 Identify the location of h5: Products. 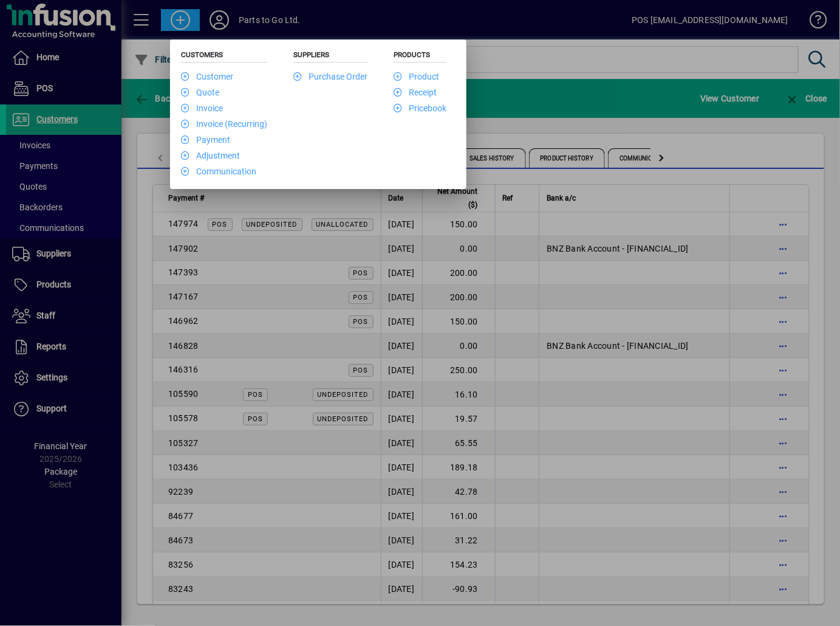
(420, 57).